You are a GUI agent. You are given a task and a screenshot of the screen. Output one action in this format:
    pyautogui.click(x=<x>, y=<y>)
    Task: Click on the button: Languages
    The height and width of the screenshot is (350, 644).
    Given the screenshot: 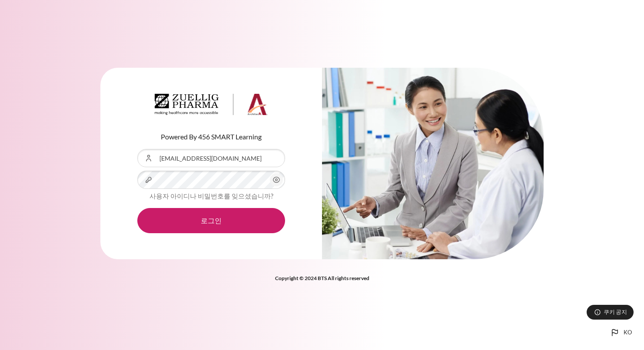 What is the action you would take?
    pyautogui.click(x=620, y=333)
    